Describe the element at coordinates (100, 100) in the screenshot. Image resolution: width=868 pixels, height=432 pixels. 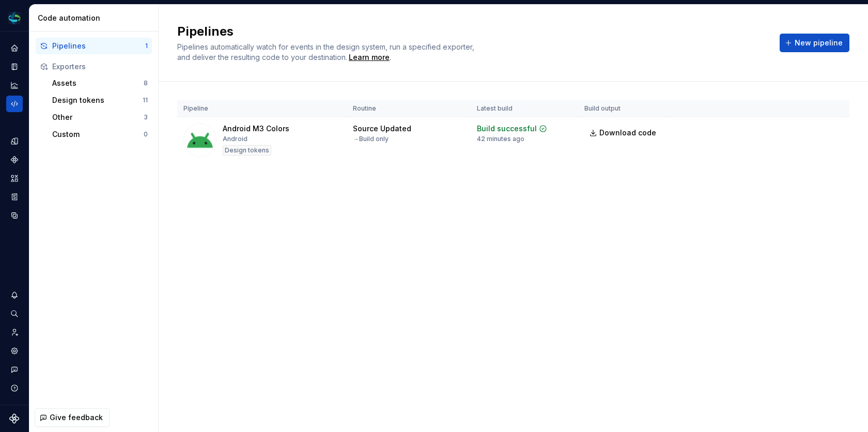
I see `button: Design tokens11` at that location.